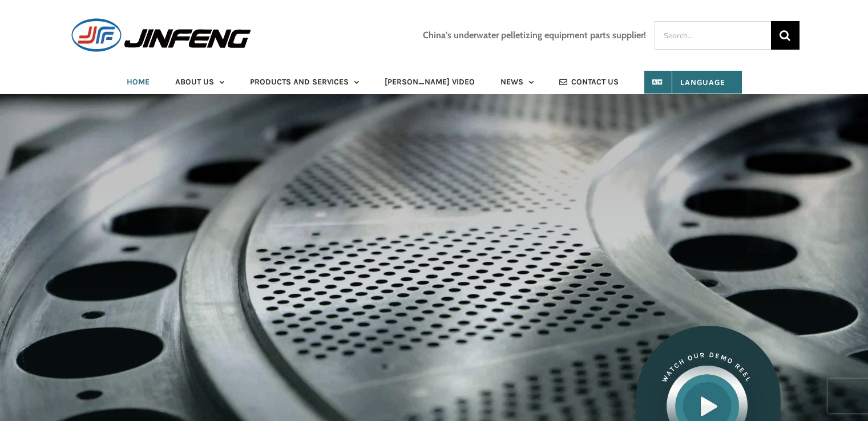 The image size is (868, 421). What do you see at coordinates (138, 82) in the screenshot?
I see `a: HOME` at bounding box center [138, 82].